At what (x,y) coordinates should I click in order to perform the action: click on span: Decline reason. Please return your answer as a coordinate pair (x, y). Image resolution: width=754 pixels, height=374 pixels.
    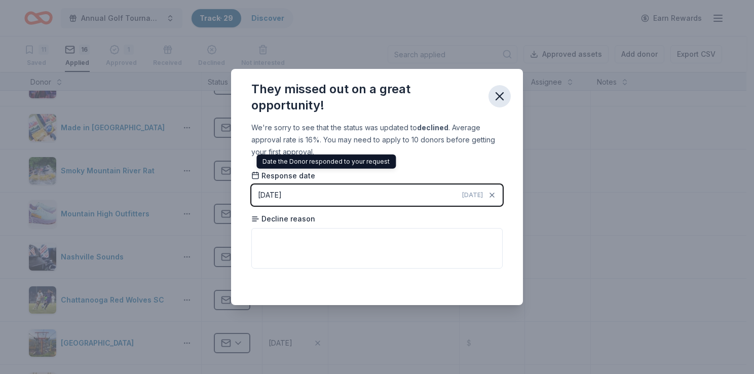
    Looking at the image, I should click on (283, 219).